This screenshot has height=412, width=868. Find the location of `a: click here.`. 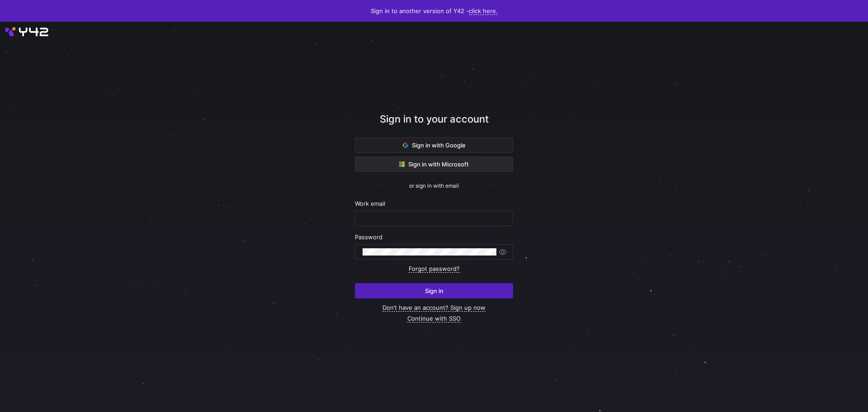

a: click here. is located at coordinates (483, 11).